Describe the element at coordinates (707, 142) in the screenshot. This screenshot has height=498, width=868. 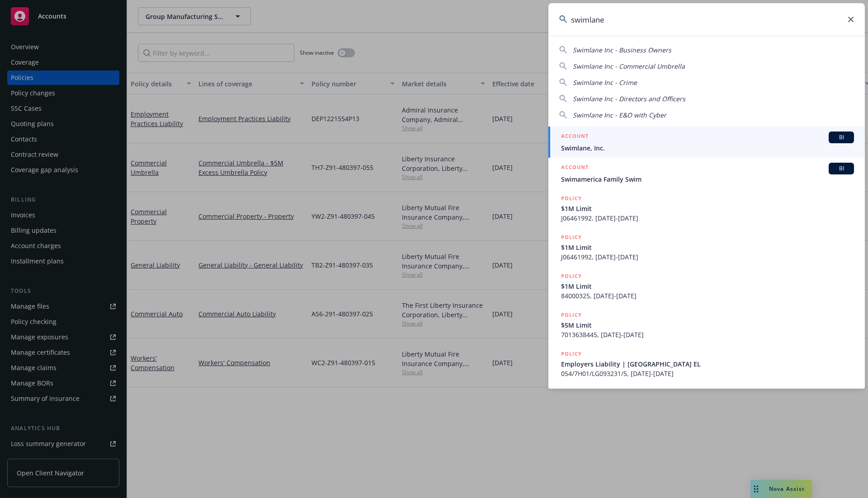
I see `a: ACCOUNTBISwimlane, Inc.` at that location.